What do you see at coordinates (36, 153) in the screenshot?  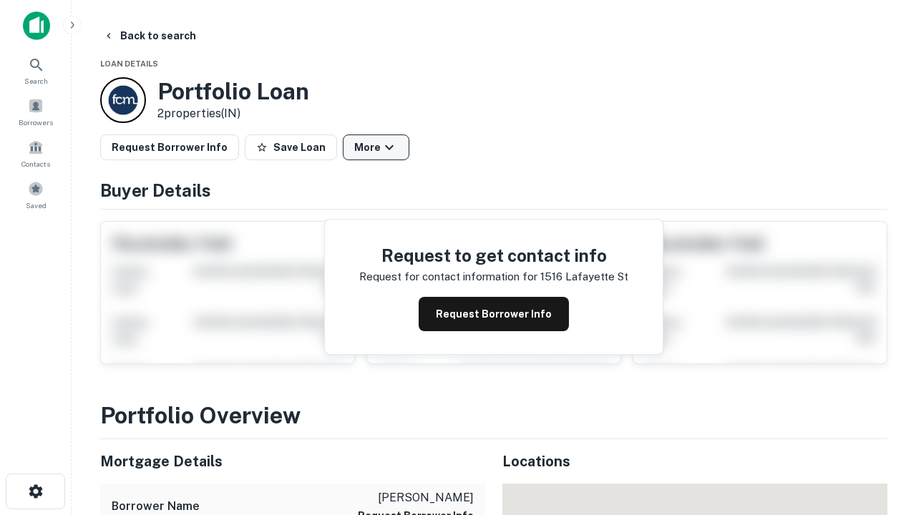 I see `div: Contacts` at bounding box center [36, 153].